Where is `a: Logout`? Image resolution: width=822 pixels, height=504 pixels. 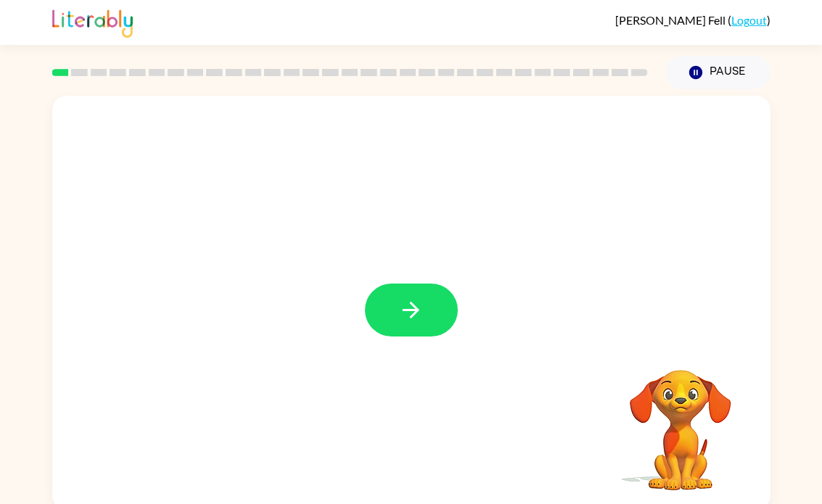
a: Logout is located at coordinates (749, 19).